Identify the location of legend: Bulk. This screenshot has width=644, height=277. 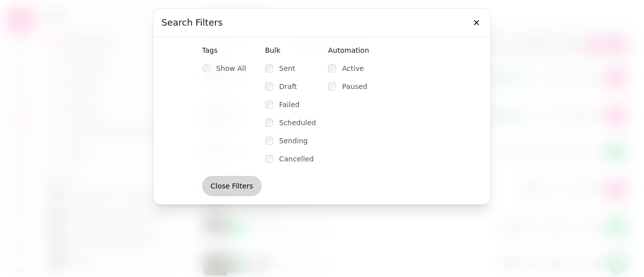
(273, 50).